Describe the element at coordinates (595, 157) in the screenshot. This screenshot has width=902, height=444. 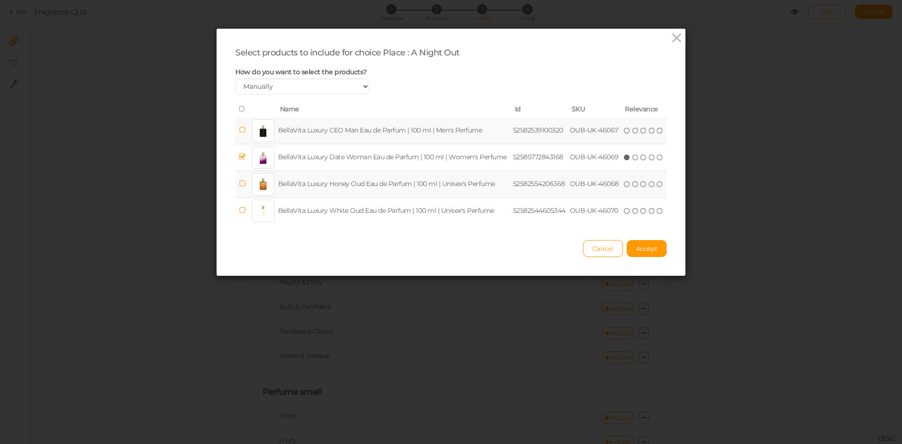
I see `td: OUB-UK-46069` at that location.